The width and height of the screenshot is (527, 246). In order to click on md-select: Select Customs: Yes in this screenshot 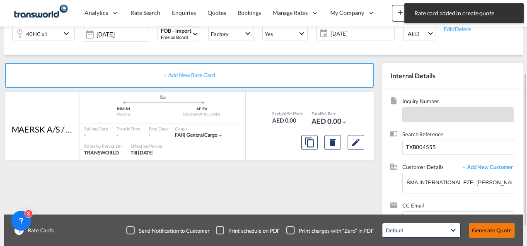, I will do `click(285, 34)`.